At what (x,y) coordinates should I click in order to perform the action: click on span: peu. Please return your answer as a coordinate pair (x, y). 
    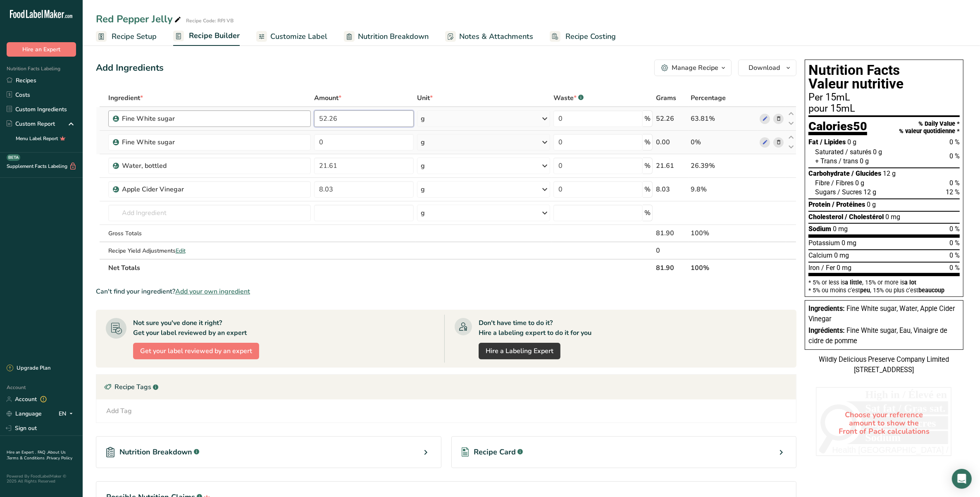
    Looking at the image, I should click on (865, 290).